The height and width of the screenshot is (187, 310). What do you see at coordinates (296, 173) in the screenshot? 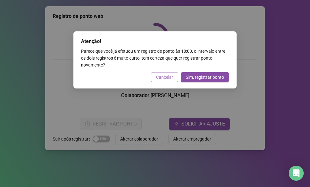
I see `div: Open Intercom Messenger` at bounding box center [296, 173].